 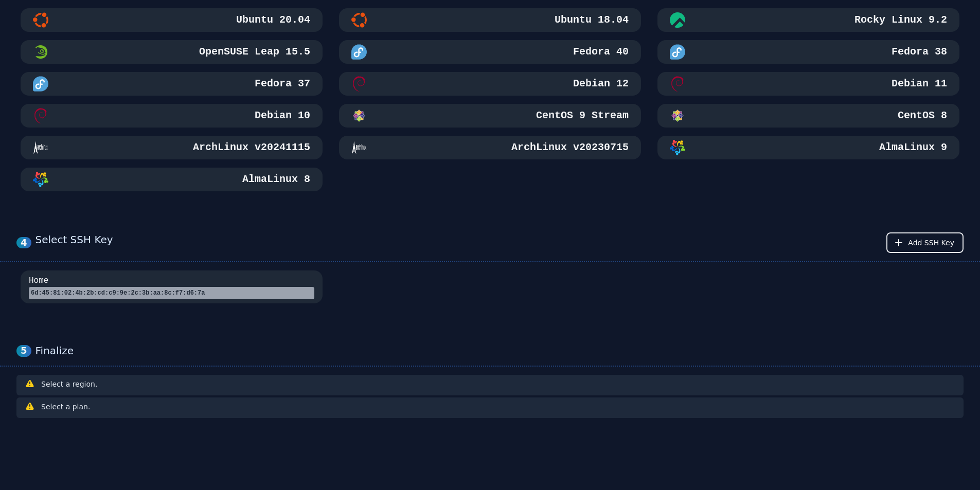 What do you see at coordinates (900, 20) in the screenshot?
I see `h3: Rocky Linux 9.2` at bounding box center [900, 20].